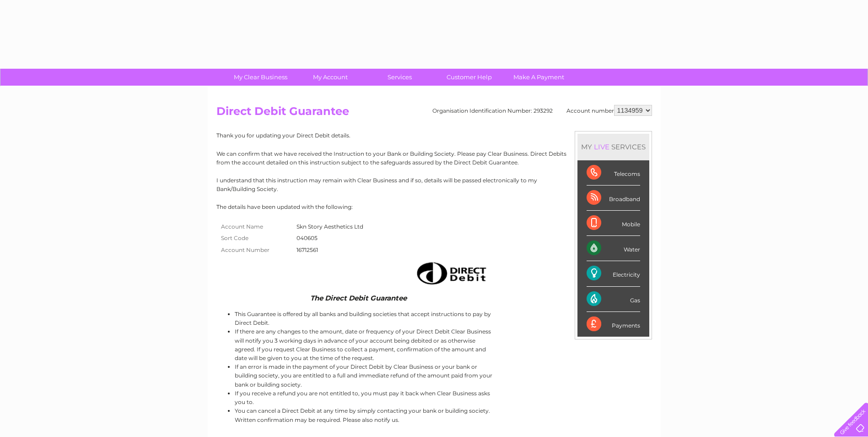 Image resolution: width=868 pixels, height=437 pixels. Describe the element at coordinates (261, 77) in the screenshot. I see `a: My Clear Business` at that location.